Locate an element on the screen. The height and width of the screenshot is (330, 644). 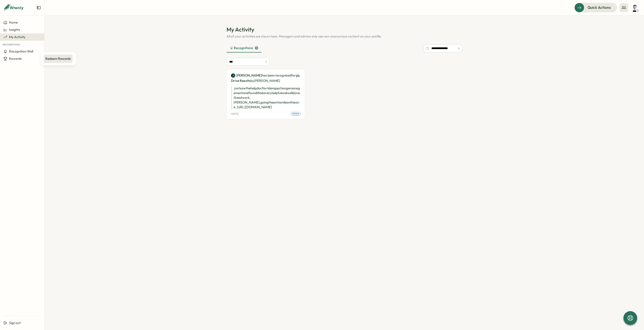
div: 1 is located at coordinates (256, 48).